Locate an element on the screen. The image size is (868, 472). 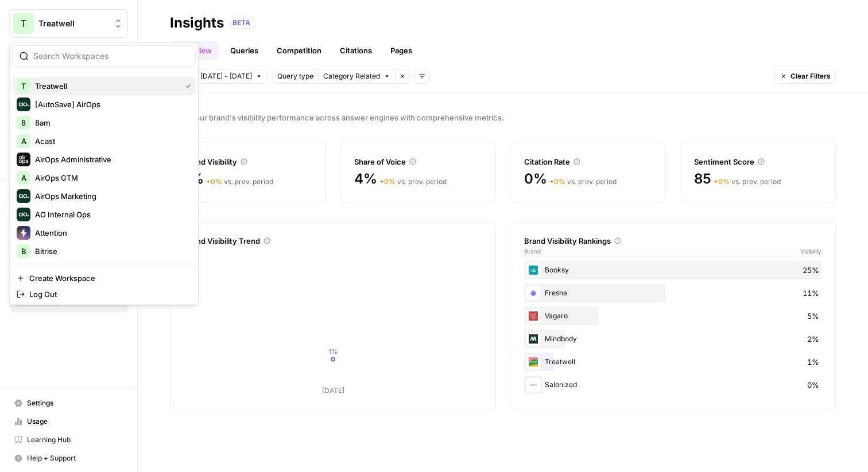
button: Workspace: Treatwell is located at coordinates (68, 23).